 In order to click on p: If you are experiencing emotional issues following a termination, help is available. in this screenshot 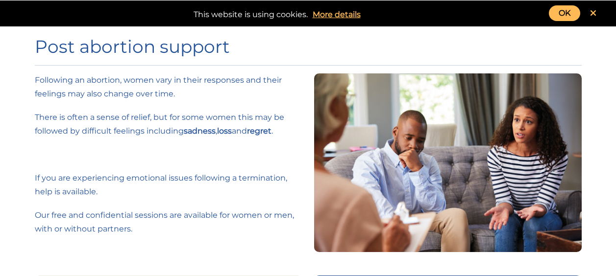, I will do `click(169, 185)`.